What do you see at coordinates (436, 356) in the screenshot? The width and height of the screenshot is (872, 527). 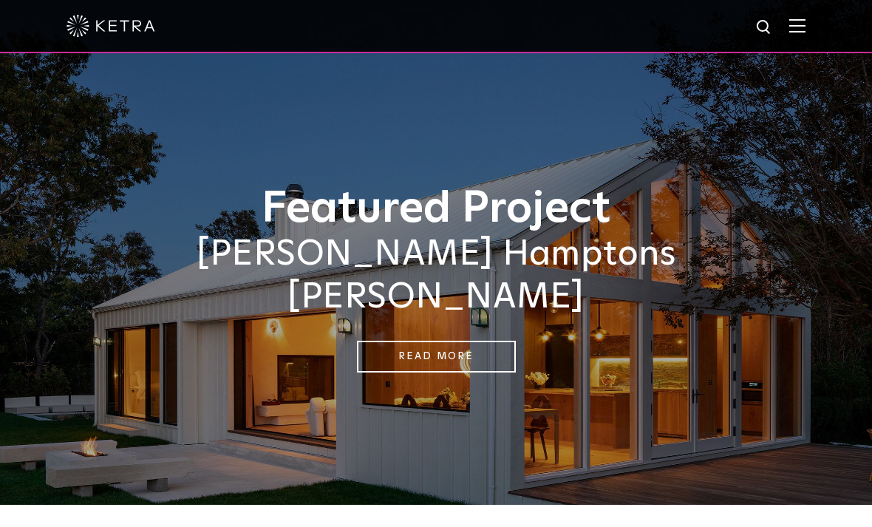 I see `a: Read More` at bounding box center [436, 356].